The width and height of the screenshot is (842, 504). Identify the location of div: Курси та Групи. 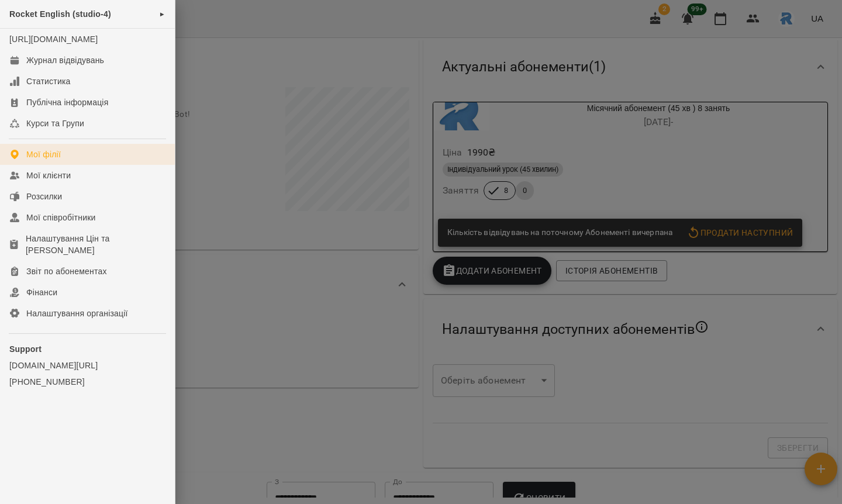
(55, 123).